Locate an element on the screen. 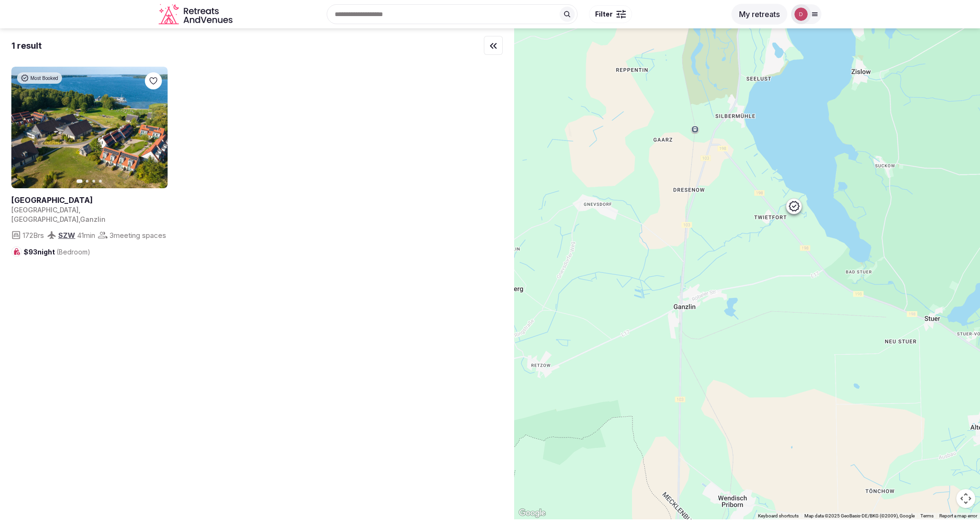  button: My retreats is located at coordinates (759, 14).